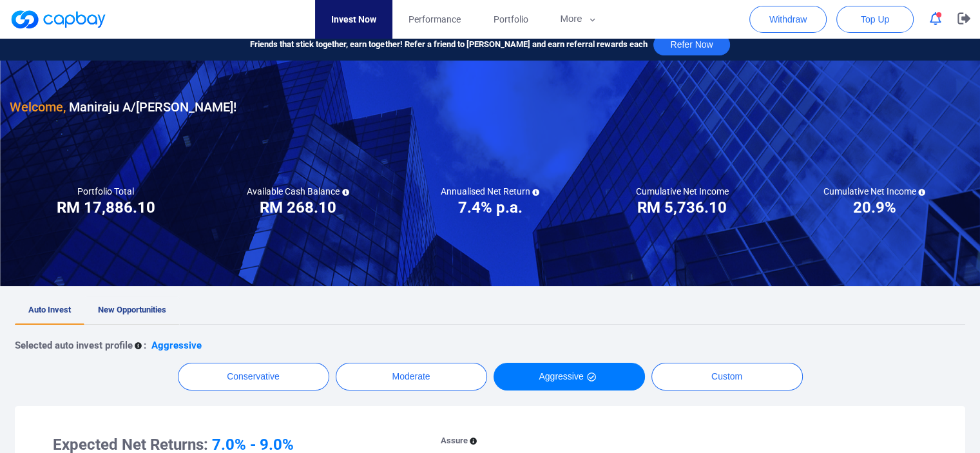  Describe the element at coordinates (569, 376) in the screenshot. I see `button: Aggressive` at that location.